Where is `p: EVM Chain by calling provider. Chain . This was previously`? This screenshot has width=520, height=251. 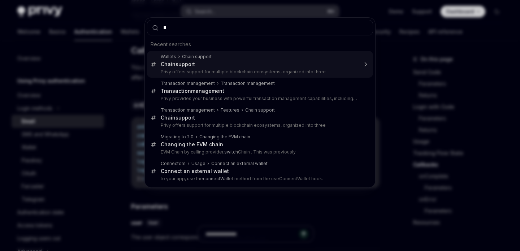
p: EVM Chain by calling provider. Chain . This was previously is located at coordinates (260, 152).